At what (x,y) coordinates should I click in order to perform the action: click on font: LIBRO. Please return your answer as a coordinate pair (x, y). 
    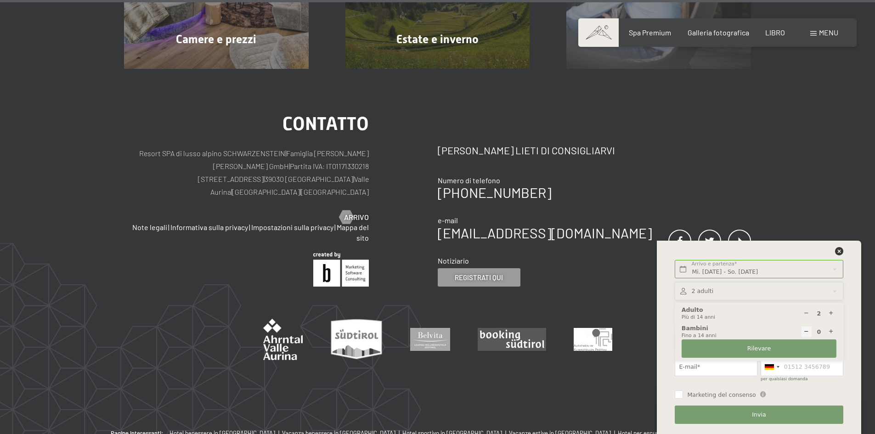
    Looking at the image, I should click on (775, 32).